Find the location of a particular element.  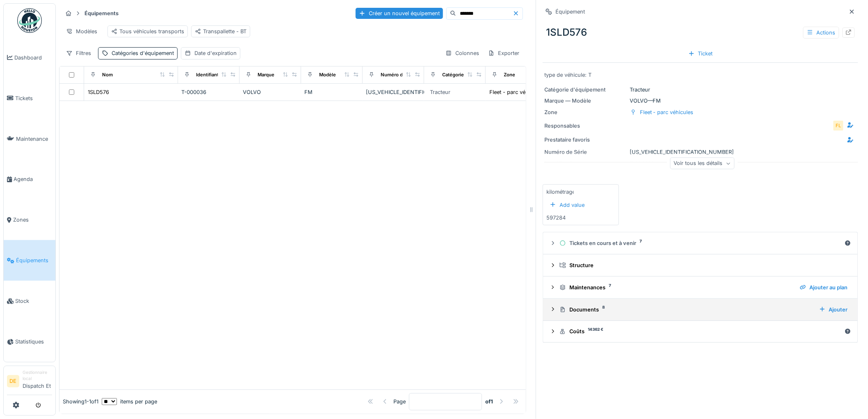

div: Date d'expiration is located at coordinates (216, 53).